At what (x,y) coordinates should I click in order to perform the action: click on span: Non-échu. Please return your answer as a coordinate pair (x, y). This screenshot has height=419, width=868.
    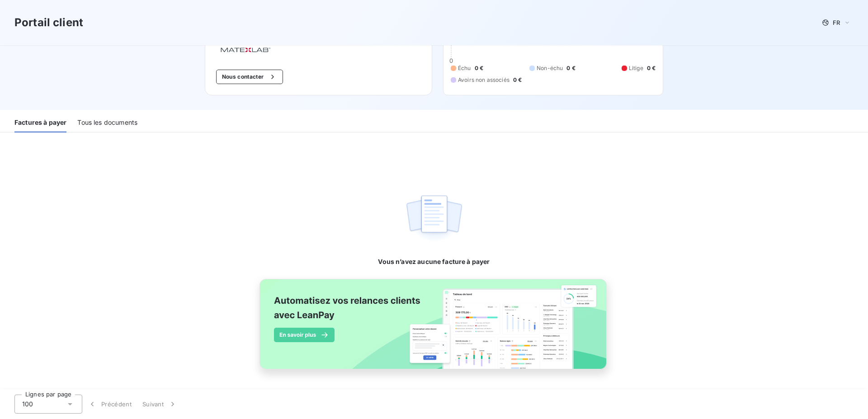
    Looking at the image, I should click on (550, 68).